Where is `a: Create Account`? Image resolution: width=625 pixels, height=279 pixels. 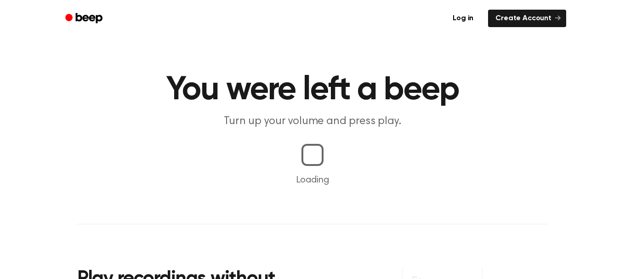
a: Create Account is located at coordinates (527, 18).